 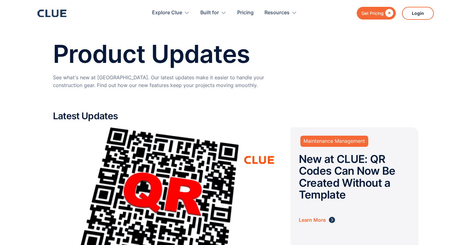 What do you see at coordinates (245, 13) in the screenshot?
I see `a: Pricing` at bounding box center [245, 13].